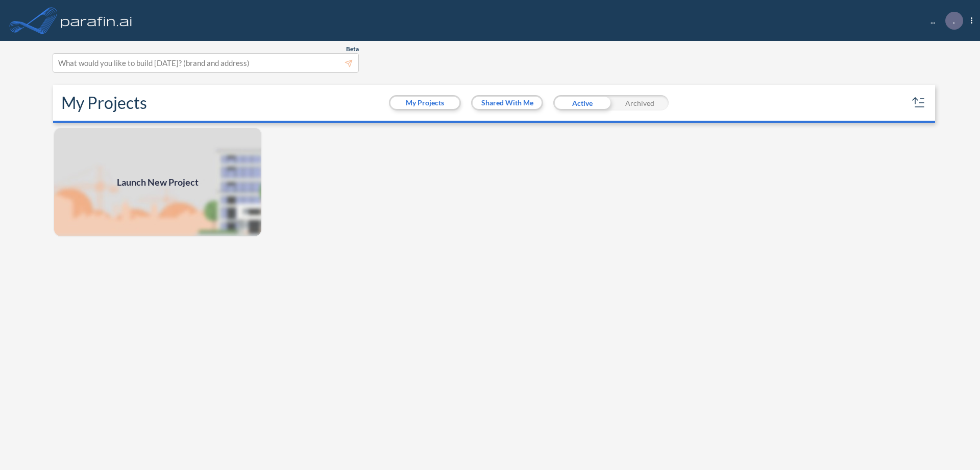  Describe the element at coordinates (639, 102) in the screenshot. I see `div: Archived` at that location.